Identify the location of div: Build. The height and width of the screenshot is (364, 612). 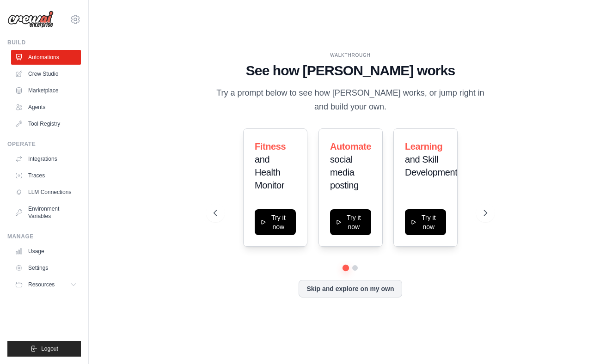
(44, 42).